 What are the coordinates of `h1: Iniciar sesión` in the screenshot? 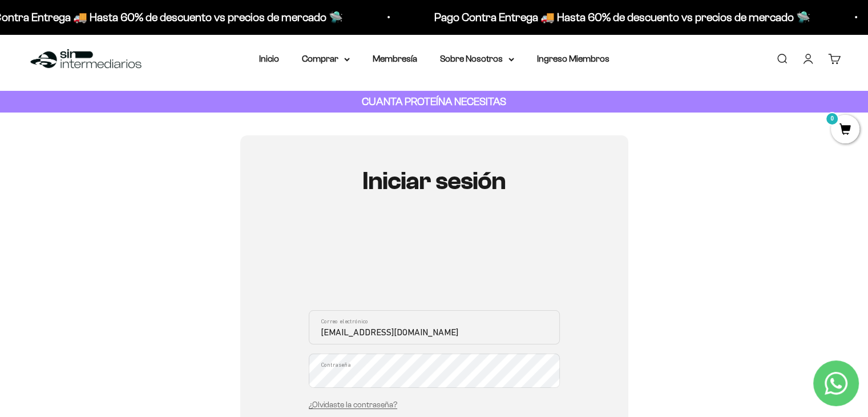 It's located at (434, 181).